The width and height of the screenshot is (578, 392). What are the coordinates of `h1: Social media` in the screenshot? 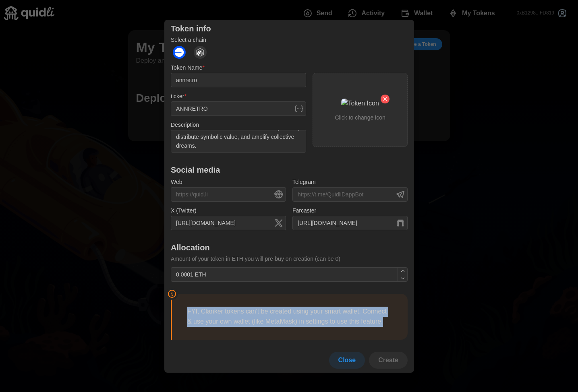 It's located at (289, 170).